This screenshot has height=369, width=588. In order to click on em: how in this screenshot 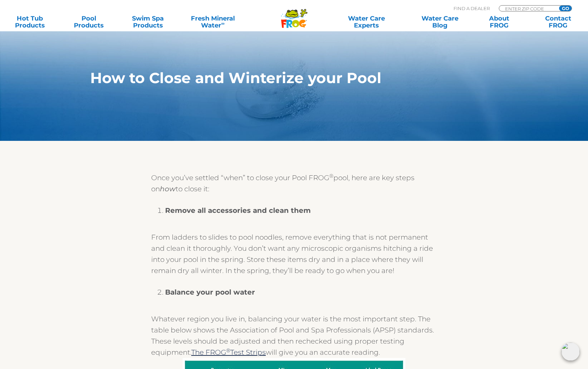, I will do `click(167, 188)`.